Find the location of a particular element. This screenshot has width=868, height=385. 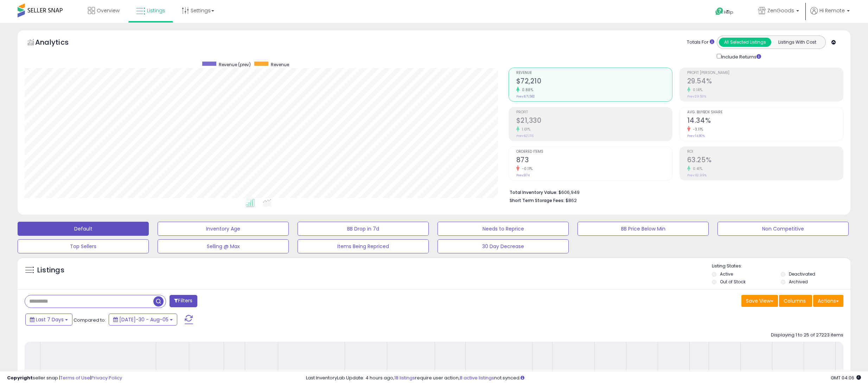

small: Prev: 29.50% is located at coordinates (697, 97).